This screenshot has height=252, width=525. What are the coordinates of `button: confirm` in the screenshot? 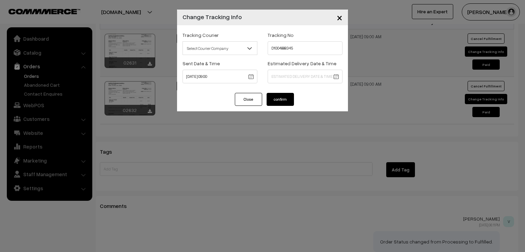 It's located at (280, 99).